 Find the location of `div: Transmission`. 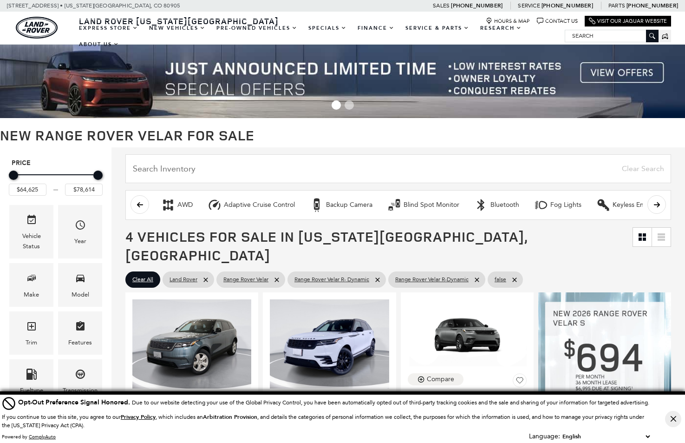

div: Transmission is located at coordinates (80, 390).